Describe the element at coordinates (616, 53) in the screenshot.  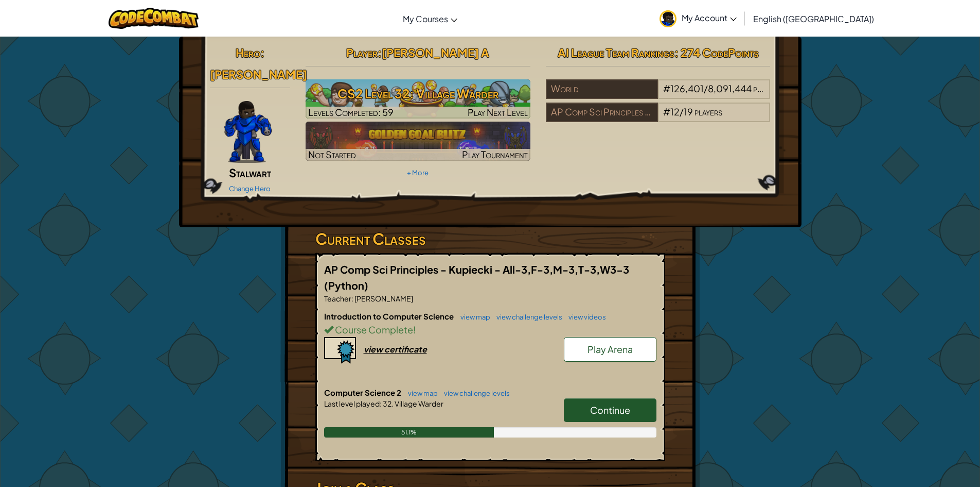
I see `span: AI League Team Rankings` at that location.